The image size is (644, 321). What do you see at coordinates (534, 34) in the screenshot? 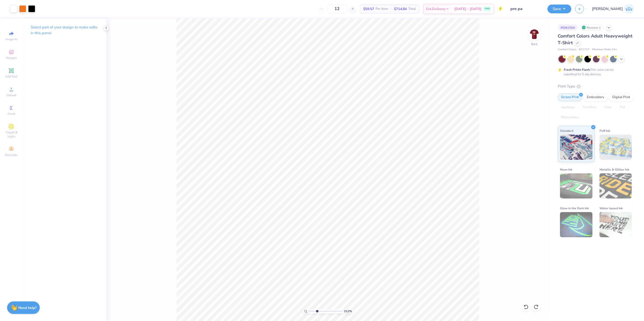
I see `img: Back` at bounding box center [534, 34].